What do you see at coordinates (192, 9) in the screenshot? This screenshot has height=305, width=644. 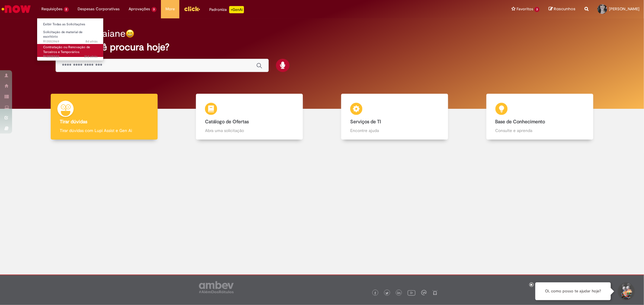 I see `img: click_logo_yellow_360x200.png` at bounding box center [192, 9].